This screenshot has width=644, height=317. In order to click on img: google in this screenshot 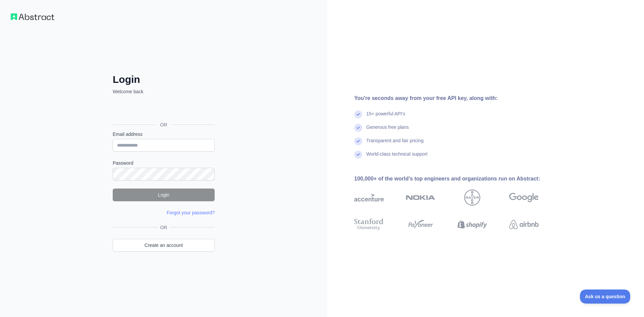, I will do `click(524, 197)`.